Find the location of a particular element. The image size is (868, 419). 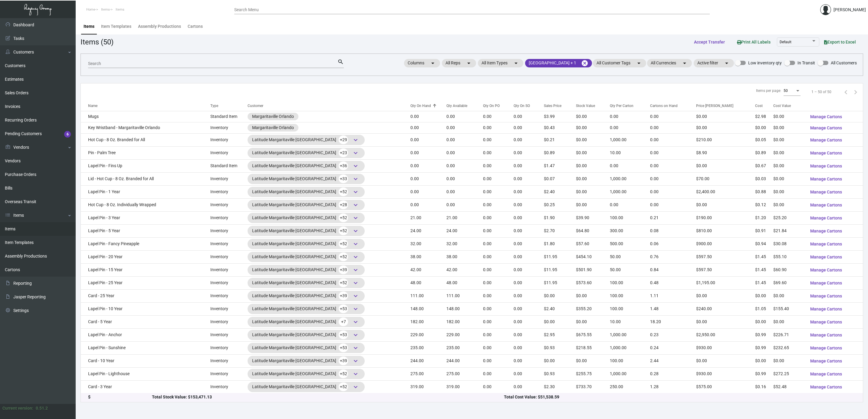

td: $0.25 is located at coordinates (560, 205).